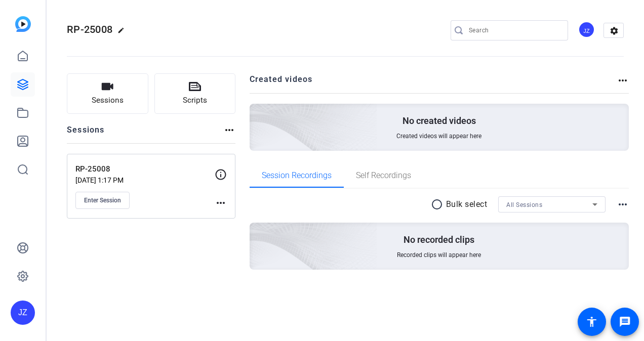  What do you see at coordinates (439, 136) in the screenshot?
I see `span: Created videos will appear here` at bounding box center [439, 136].